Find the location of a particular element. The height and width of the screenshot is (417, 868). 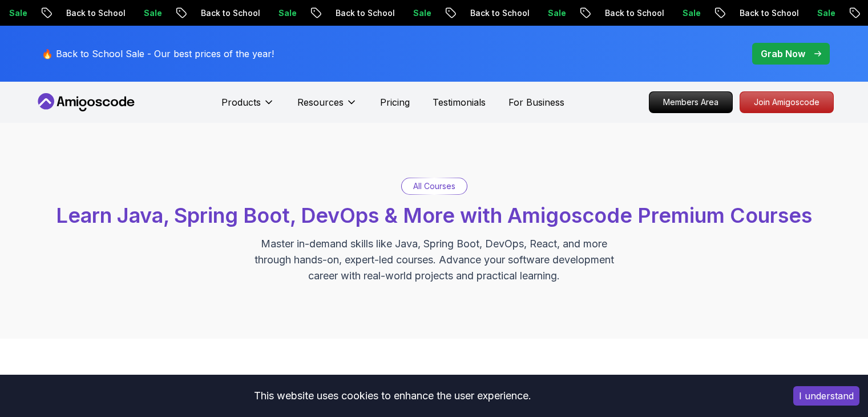

p: 🔥 Back to School Sale - Our best prices of the year! is located at coordinates (158, 53).